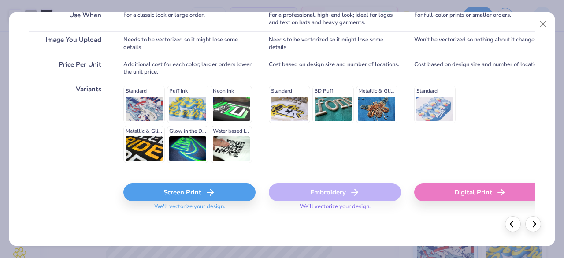 This screenshot has height=258, width=564. Describe the element at coordinates (189, 19) in the screenshot. I see `div: For a classic look or large order.` at that location.